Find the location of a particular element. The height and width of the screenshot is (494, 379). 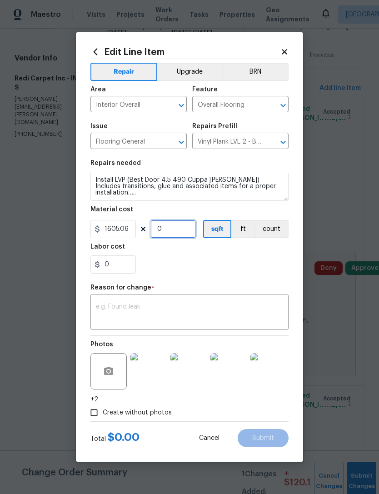

h5: Feature is located at coordinates (205, 90).